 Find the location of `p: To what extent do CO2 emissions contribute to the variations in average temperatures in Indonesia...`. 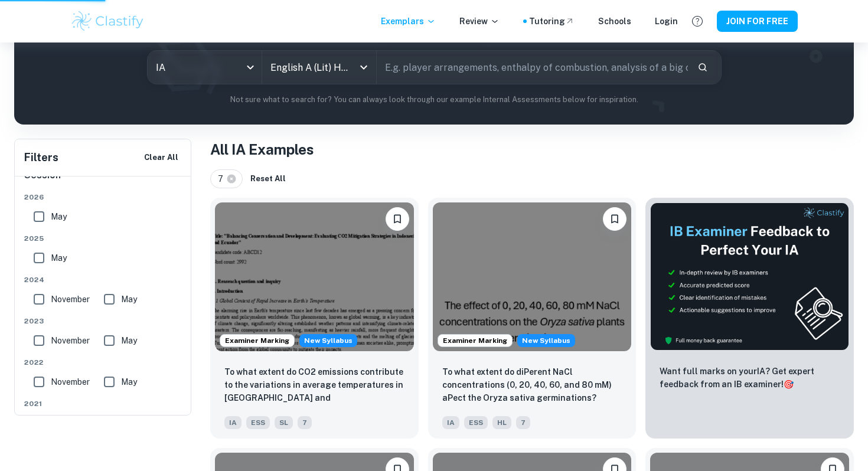

p: To what extent do CO2 emissions contribute to the variations in average temperatures in Indonesia... is located at coordinates (314, 385).